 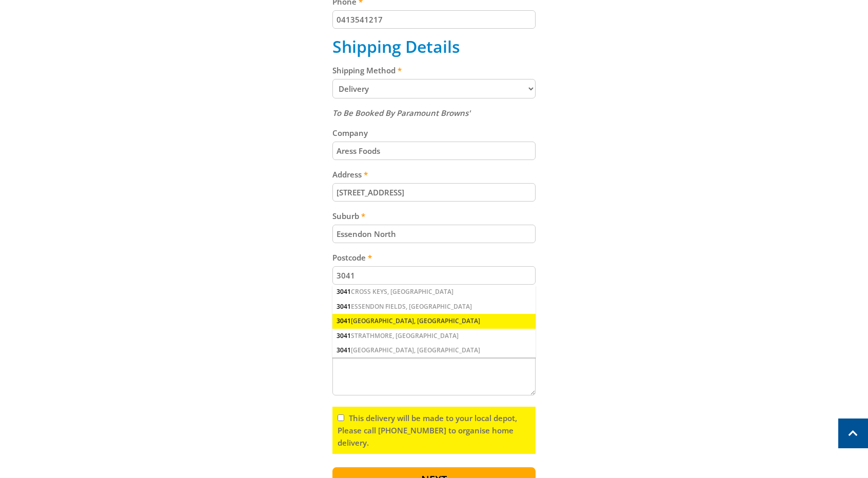 What do you see at coordinates (434, 275) in the screenshot?
I see `input: Please enter your postcode.` at bounding box center [434, 275].